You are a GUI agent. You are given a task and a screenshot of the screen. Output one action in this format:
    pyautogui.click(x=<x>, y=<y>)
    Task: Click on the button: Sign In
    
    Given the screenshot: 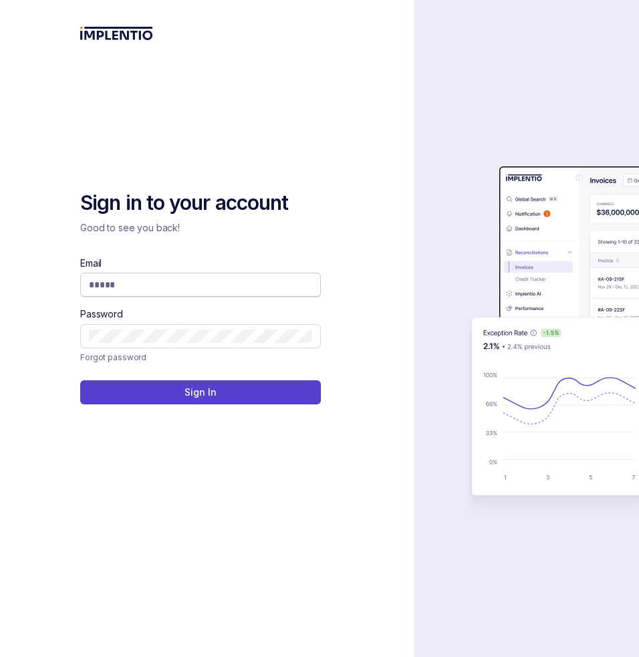 What is the action you would take?
    pyautogui.click(x=200, y=392)
    